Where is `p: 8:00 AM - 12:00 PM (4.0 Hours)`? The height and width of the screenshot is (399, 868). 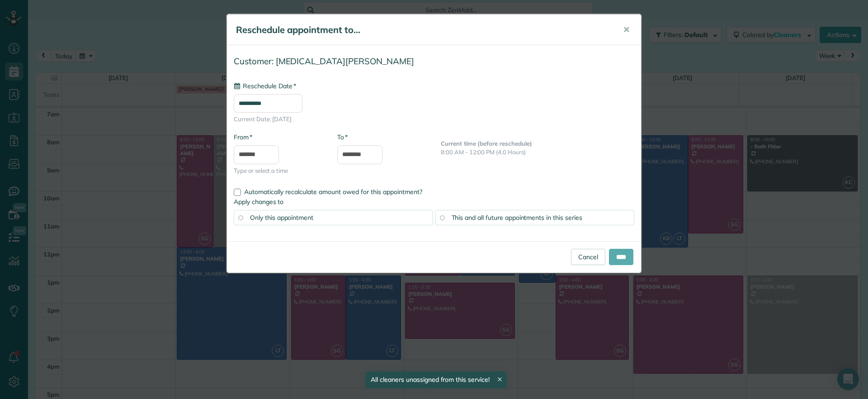
p: 8:00 AM - 12:00 PM (4.0 Hours) is located at coordinates (538, 152).